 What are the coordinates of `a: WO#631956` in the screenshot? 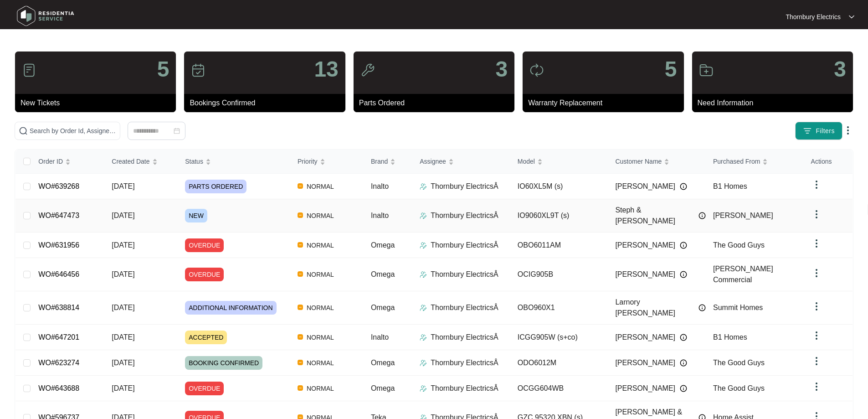 It's located at (58, 245).